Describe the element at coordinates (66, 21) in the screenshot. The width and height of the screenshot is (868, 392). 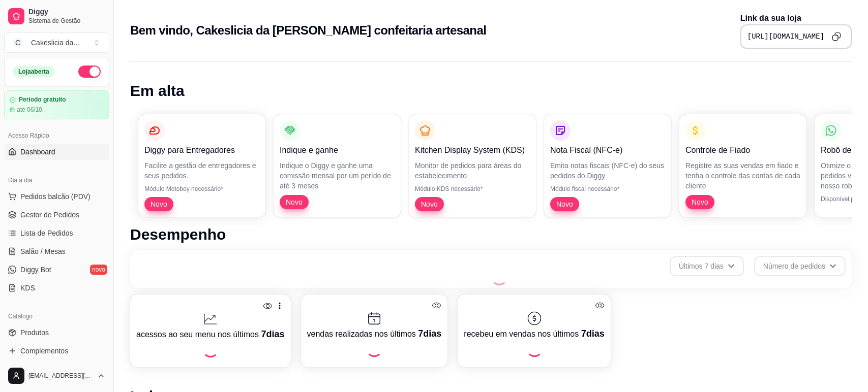
I see `span: Sistema de Gestão` at that location.